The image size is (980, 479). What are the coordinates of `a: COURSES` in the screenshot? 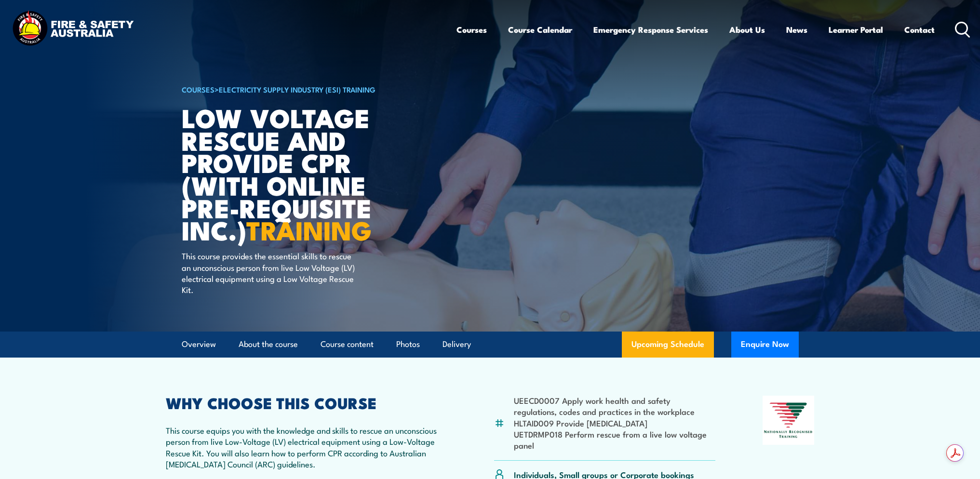 It's located at (198, 89).